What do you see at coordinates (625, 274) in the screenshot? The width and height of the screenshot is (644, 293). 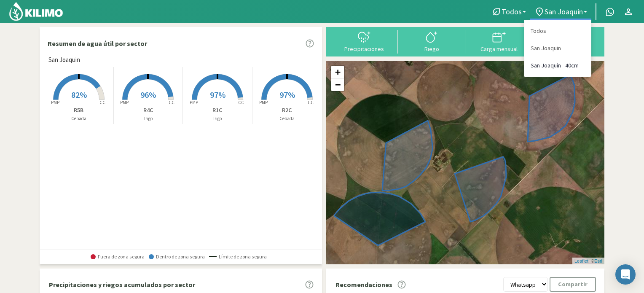 I see `div: Open Intercom Messenger` at bounding box center [625, 274].